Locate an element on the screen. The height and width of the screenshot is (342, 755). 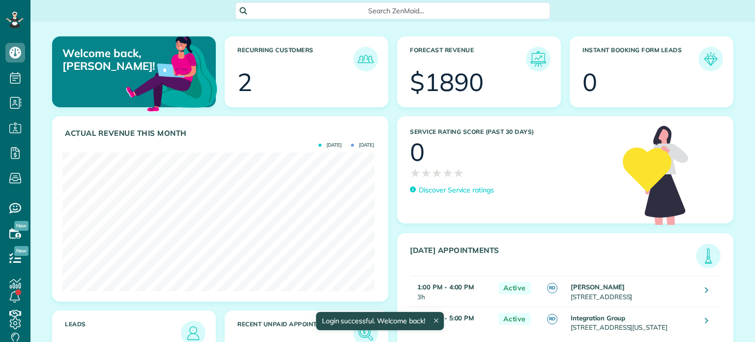
td: 1h is located at coordinates (452, 322).